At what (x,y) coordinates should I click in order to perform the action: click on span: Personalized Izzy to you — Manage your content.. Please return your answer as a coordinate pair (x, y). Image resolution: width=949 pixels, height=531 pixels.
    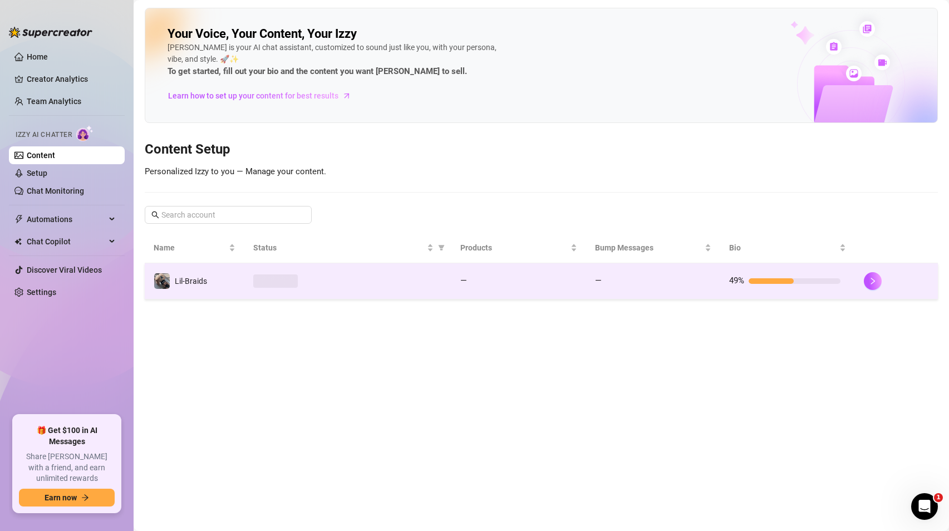
    Looking at the image, I should click on (235, 171).